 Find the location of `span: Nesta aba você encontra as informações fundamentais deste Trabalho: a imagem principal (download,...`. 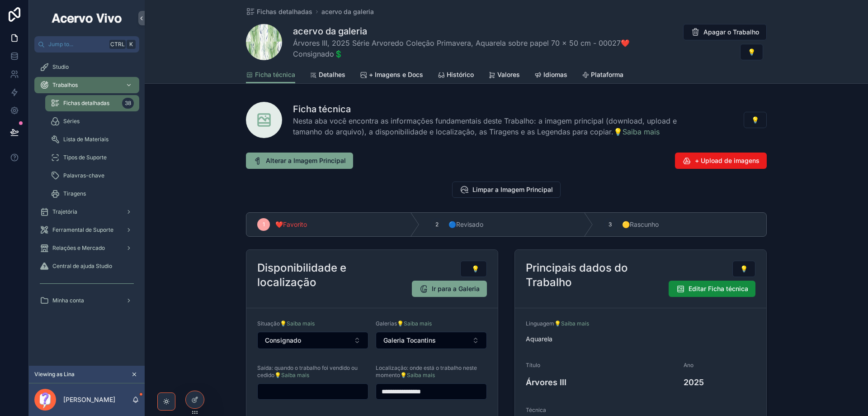

span: Nesta aba você encontra as informações fundamentais deste Trabalho: a imagem principal (download,... is located at coordinates (496, 126).